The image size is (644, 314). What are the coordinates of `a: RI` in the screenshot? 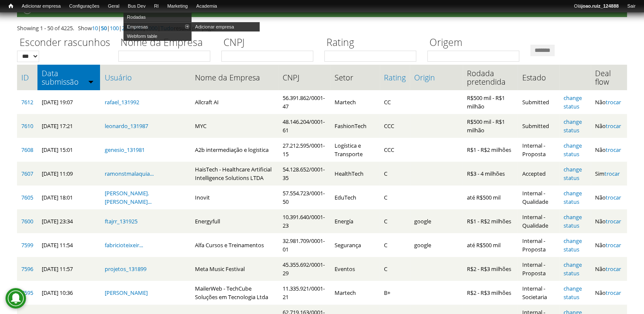 It's located at (156, 6).